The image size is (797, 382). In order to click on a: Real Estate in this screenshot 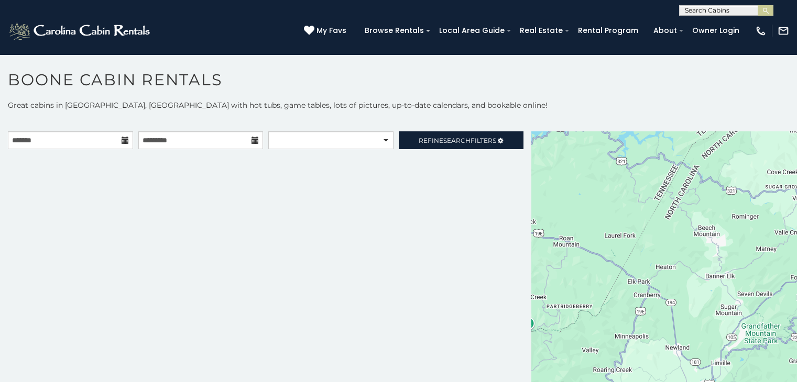, I will do `click(541, 30)`.